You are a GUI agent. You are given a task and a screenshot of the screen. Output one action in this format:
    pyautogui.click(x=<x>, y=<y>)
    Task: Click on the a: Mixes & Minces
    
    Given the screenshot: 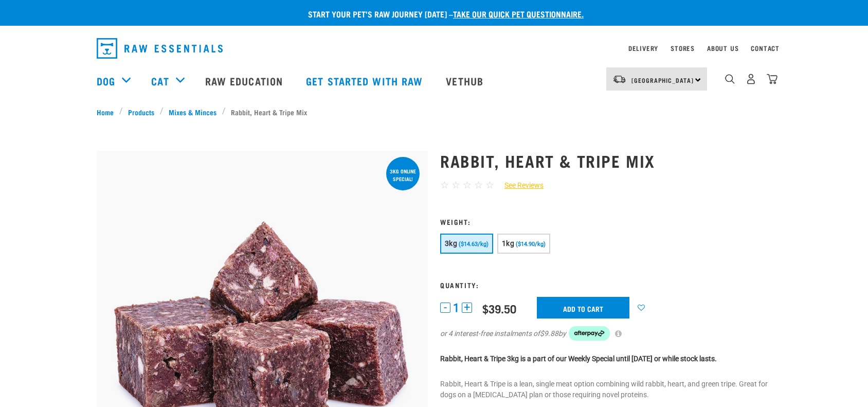 What is the action you would take?
    pyautogui.click(x=193, y=112)
    